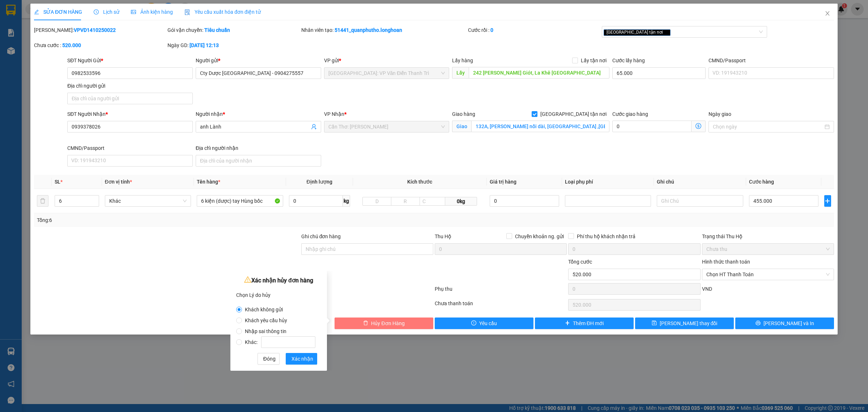 This screenshot has width=868, height=412. Describe the element at coordinates (106, 12) in the screenshot. I see `span: Lịch sử` at that location.